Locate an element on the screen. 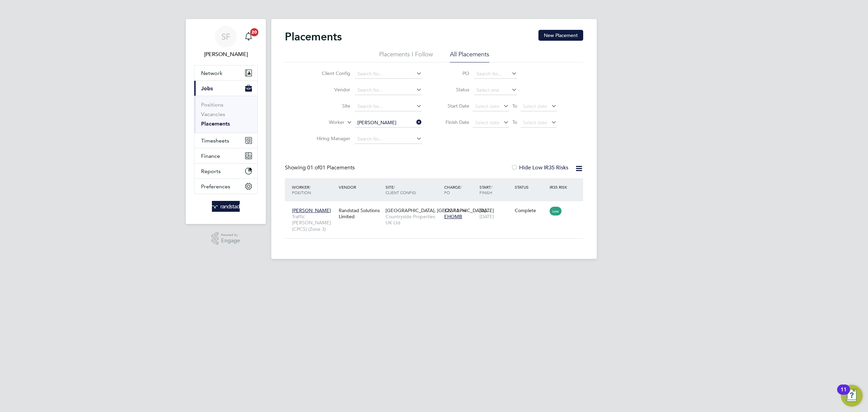 The height and width of the screenshot is (412, 868). span: / Finish is located at coordinates (486, 190).